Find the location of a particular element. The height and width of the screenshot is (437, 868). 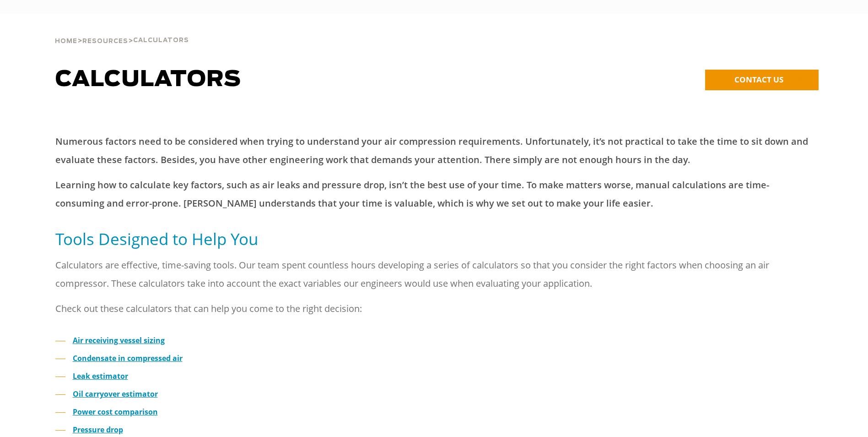

p: Calculators are effective, time-saving tools. Our team spent countless hours developing a series ... is located at coordinates (434, 274).